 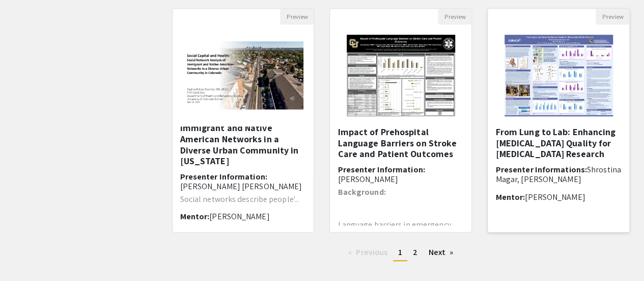 I want to click on div: Open Presentation <p>From Lung to Lab: Enhancing Sputum Quality for Rheumatoid Arthritis Research..., so click(x=559, y=120).